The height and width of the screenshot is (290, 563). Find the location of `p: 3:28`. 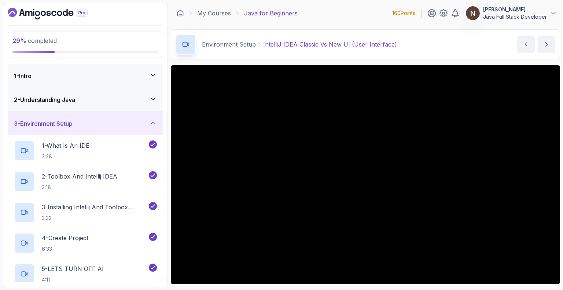

p: 3:28 is located at coordinates (66, 156).